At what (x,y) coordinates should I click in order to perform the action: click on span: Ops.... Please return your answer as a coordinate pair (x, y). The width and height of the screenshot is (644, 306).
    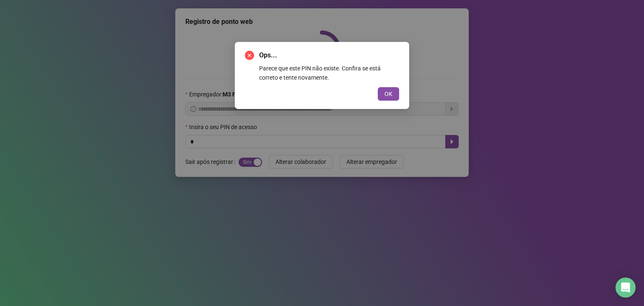
    Looking at the image, I should click on (329, 55).